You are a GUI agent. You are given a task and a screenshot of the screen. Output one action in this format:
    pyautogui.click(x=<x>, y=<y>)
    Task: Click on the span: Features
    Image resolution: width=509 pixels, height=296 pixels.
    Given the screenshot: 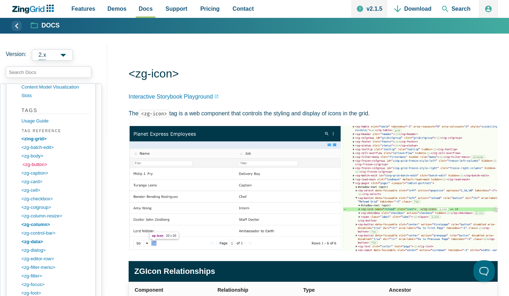 What is the action you would take?
    pyautogui.click(x=83, y=9)
    